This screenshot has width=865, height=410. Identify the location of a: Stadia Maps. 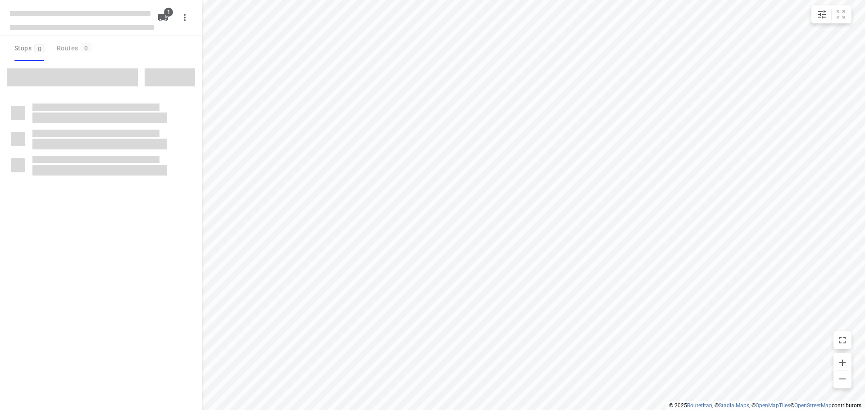
(733, 406).